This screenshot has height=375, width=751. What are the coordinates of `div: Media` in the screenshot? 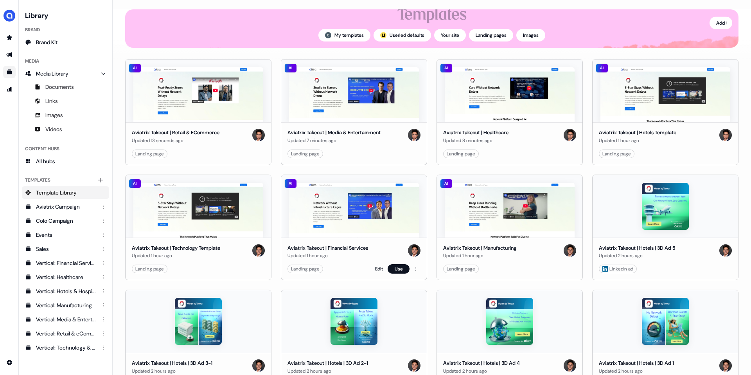 It's located at (65, 61).